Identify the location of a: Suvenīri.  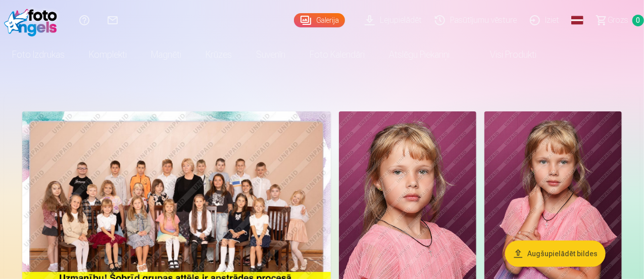
(271, 55).